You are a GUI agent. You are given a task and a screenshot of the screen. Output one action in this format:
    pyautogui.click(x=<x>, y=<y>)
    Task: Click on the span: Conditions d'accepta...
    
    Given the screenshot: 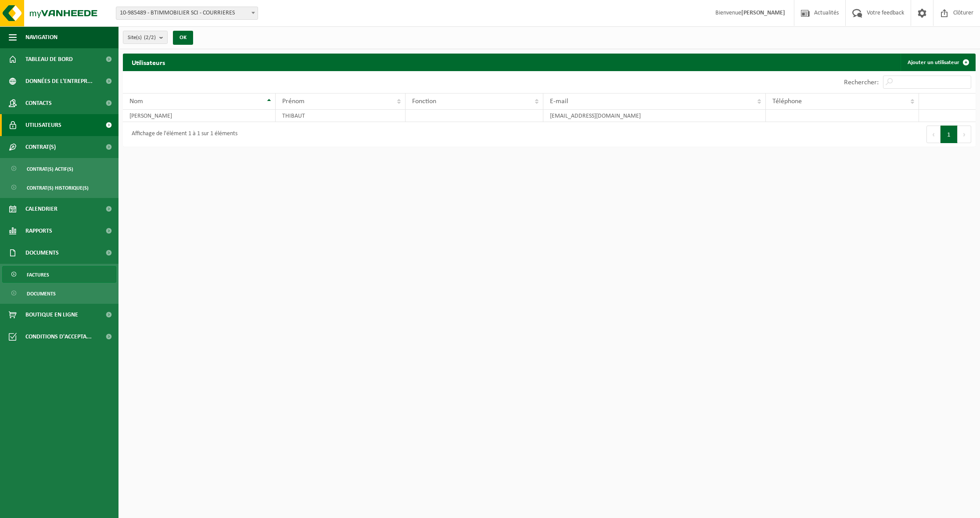 What is the action you would take?
    pyautogui.click(x=58, y=337)
    